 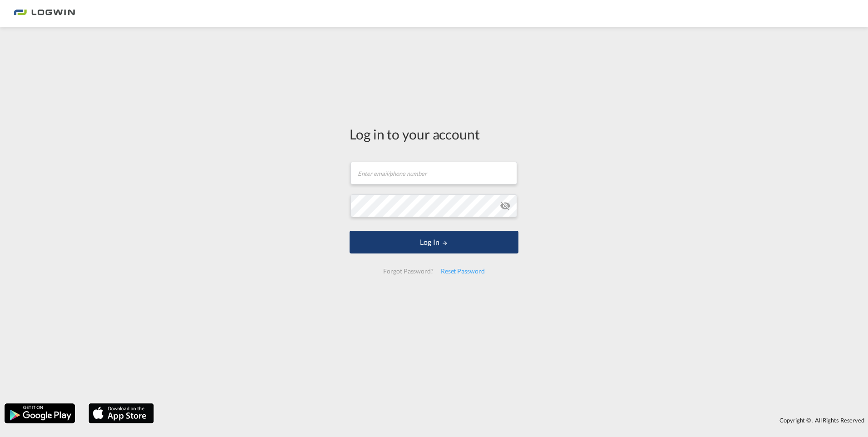 I want to click on div: Log in to your account, so click(x=434, y=134).